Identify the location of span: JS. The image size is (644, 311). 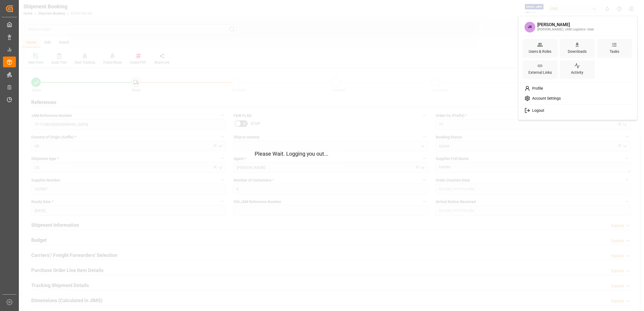
(530, 27).